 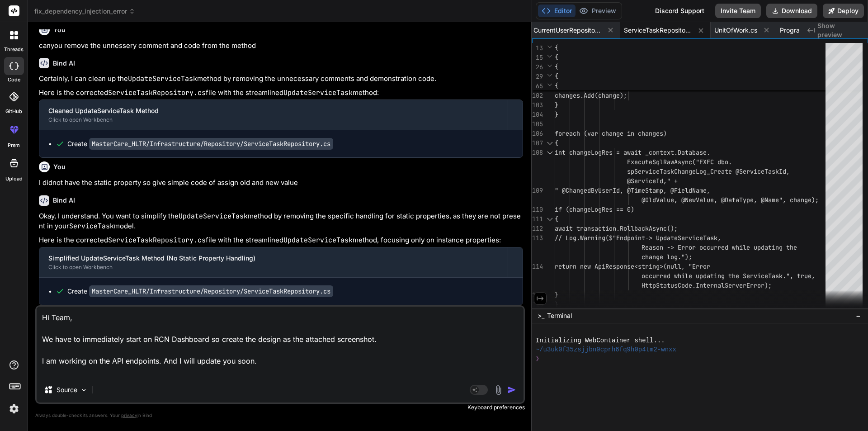 I want to click on button: Invite Team, so click(x=738, y=11).